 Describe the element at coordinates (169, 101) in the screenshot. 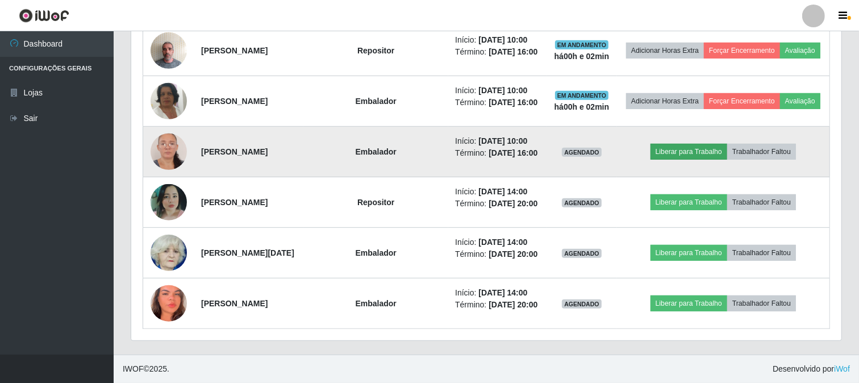

I see `img: 1676496034794.jpeg` at that location.